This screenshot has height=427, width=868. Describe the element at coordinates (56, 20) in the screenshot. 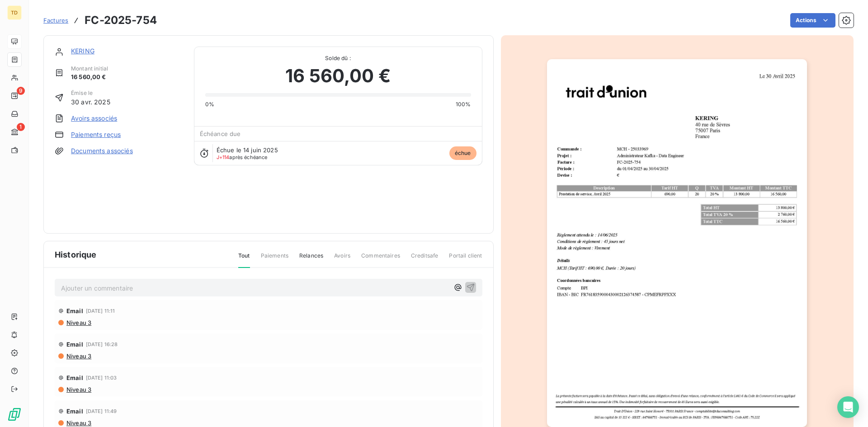

I see `span: Factures` at that location.